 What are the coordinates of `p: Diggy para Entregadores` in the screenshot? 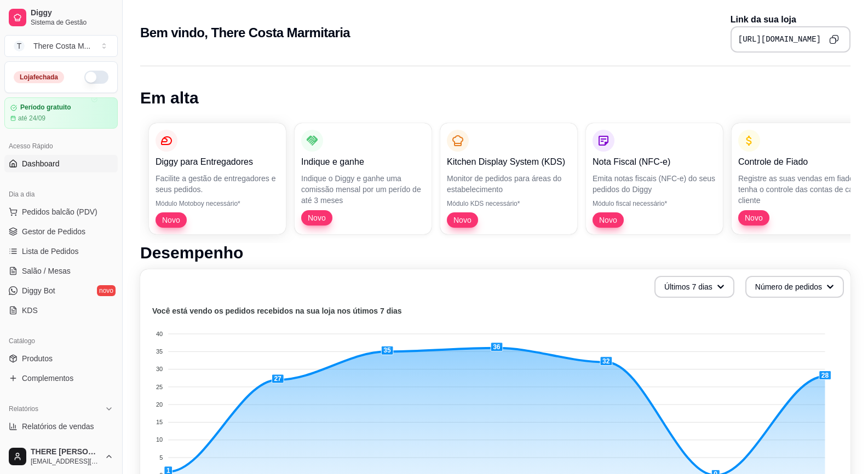 It's located at (218, 162).